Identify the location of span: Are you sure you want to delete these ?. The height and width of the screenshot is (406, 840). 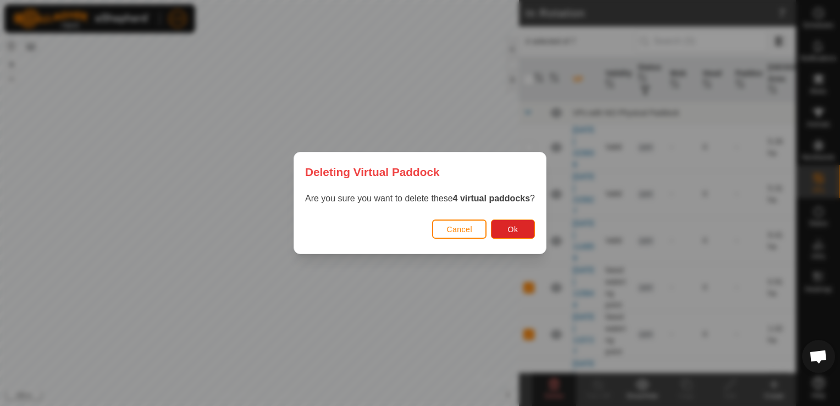
(420, 198).